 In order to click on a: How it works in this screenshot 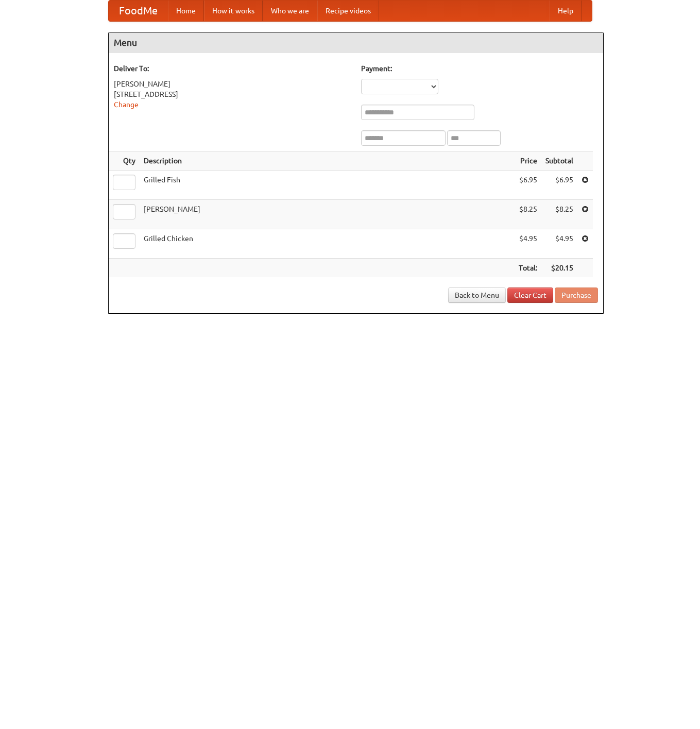, I will do `click(234, 11)`.